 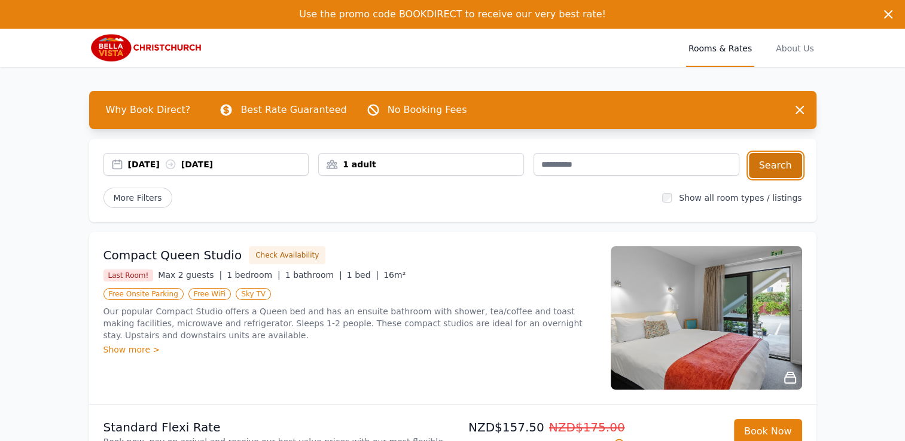 I want to click on span: Last Room!, so click(x=129, y=276).